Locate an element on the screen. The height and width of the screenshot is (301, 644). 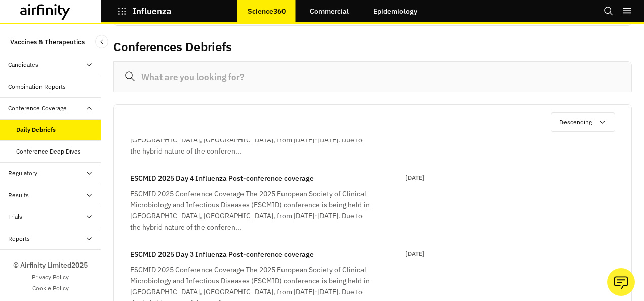
div: Combination Reports is located at coordinates (37, 86).